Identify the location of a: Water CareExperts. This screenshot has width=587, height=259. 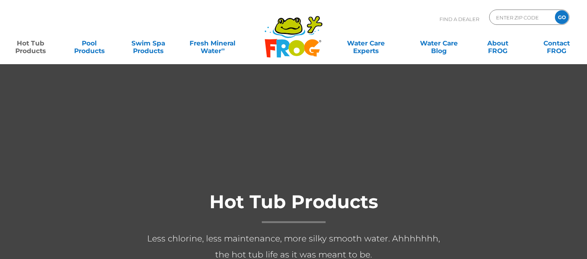
(365, 43).